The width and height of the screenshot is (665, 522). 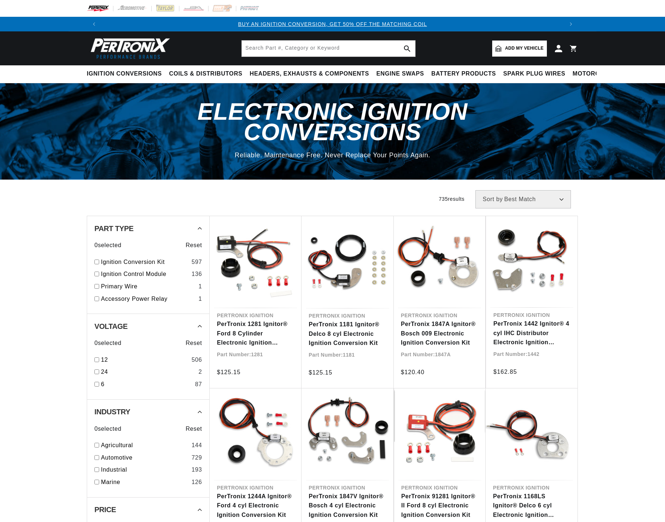 I want to click on button: Translation missing: en.sections.announcements.next_announcement, so click(x=571, y=24).